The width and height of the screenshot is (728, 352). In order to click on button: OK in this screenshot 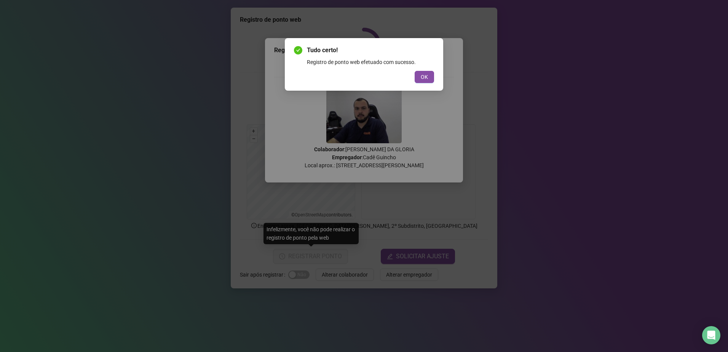, I will do `click(424, 77)`.